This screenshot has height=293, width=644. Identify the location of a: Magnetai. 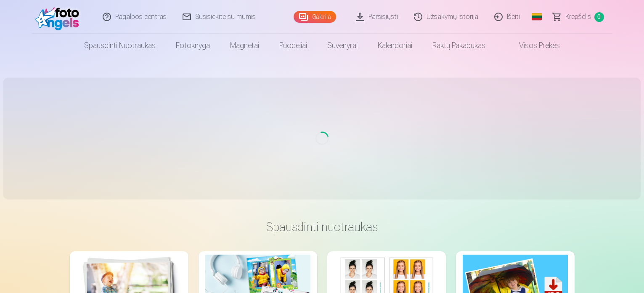
(244, 45).